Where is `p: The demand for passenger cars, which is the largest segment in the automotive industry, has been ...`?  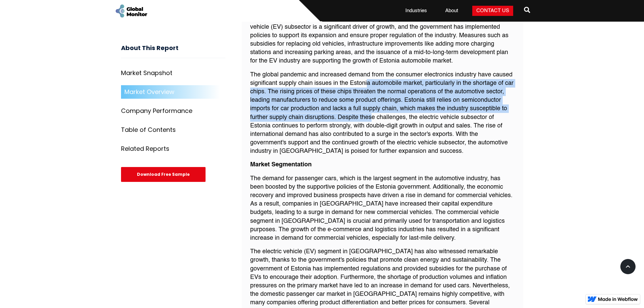
p: The demand for passenger cars, which is the largest segment in the automotive industry, has been ... is located at coordinates (382, 209).